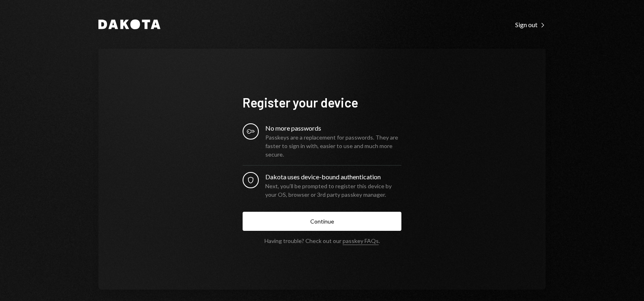 The height and width of the screenshot is (301, 644). What do you see at coordinates (360, 241) in the screenshot?
I see `a: passkey FAQs` at bounding box center [360, 241].